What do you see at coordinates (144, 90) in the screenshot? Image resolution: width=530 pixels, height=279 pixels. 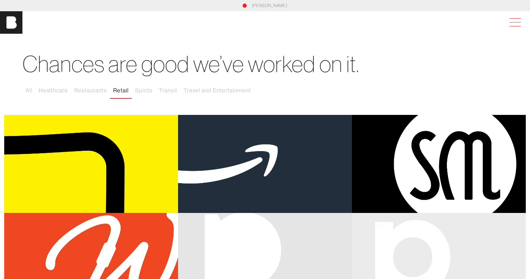 I see `button: Spirits` at bounding box center [144, 90].